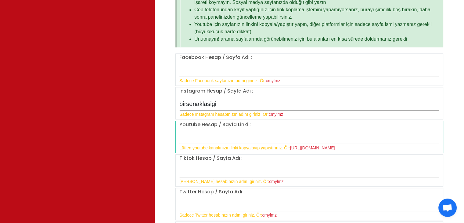  What do you see at coordinates (212, 191) in the screenshot?
I see `label: Twitter Hesap / Sayfa Adı :` at bounding box center [212, 191].